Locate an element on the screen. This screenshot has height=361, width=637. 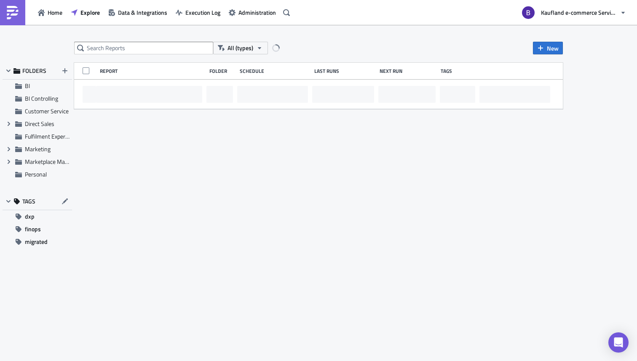
span: migrated is located at coordinates (36, 242).